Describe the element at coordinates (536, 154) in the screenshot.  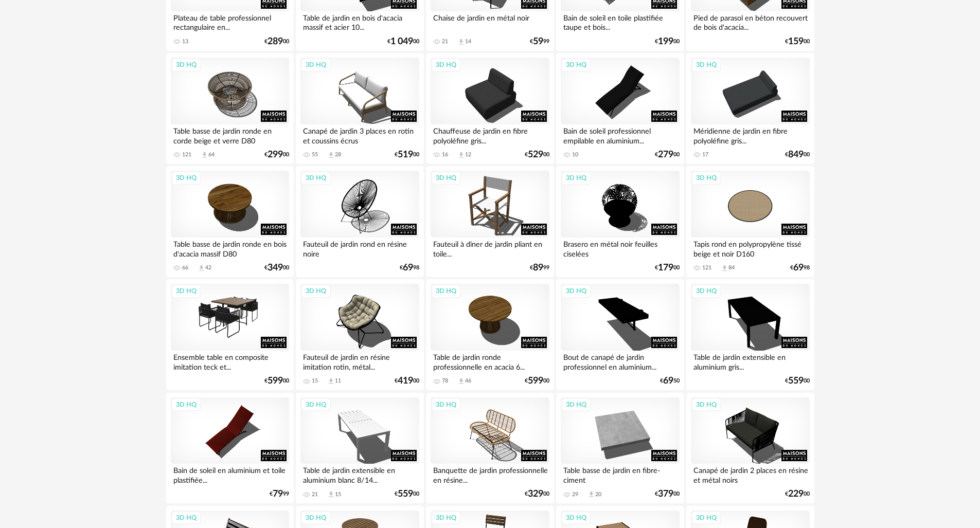
I see `span: 529` at that location.